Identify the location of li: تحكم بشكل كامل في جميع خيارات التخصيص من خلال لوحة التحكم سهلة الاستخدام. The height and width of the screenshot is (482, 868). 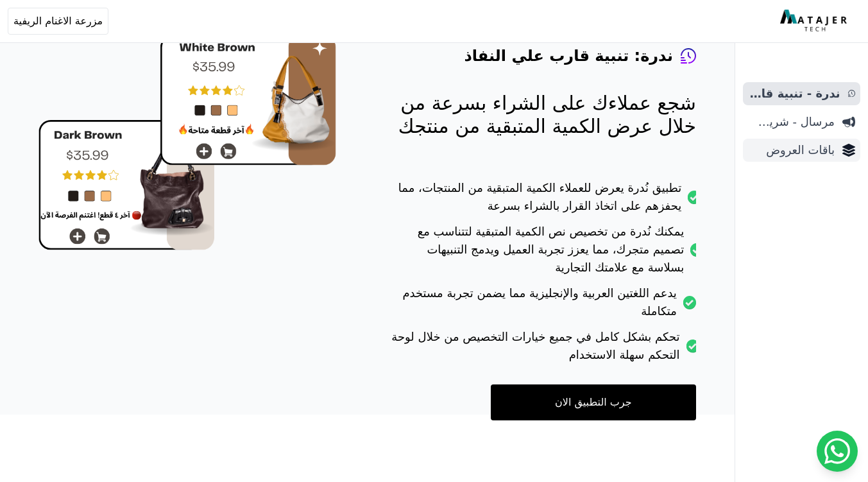
(541, 349).